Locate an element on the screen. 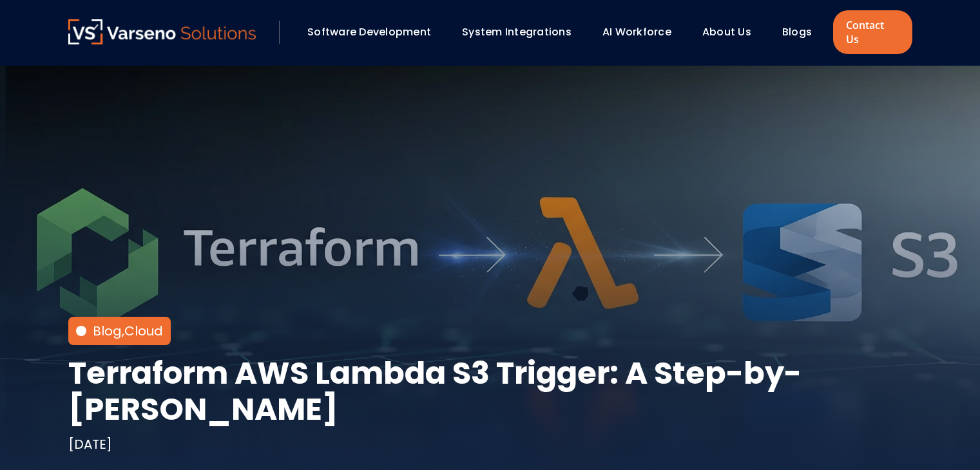  a: Blog is located at coordinates (107, 331).